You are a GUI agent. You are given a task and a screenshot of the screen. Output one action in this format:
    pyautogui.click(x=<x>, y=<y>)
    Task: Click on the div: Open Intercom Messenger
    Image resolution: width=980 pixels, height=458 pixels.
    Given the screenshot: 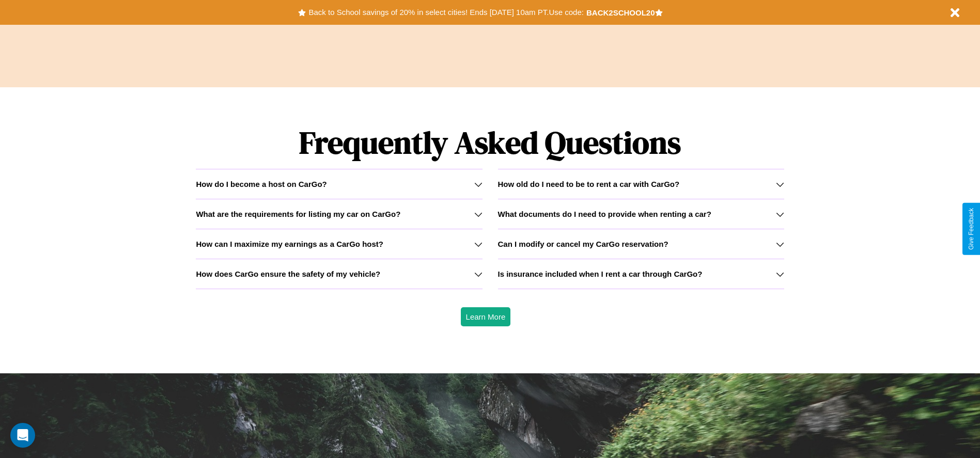 What is the action you would take?
    pyautogui.click(x=23, y=436)
    